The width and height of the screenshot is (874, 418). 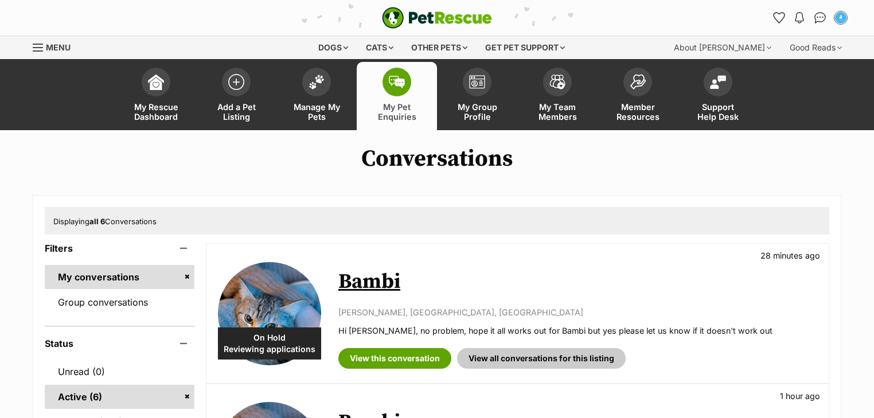 What do you see at coordinates (397, 82) in the screenshot?
I see `img: pet-enquiries-icon-7e3ad2cf08bfb03b45e93fb7055b45f3efa6380592205ae92323e6603595dc1f.svg` at bounding box center [397, 82].